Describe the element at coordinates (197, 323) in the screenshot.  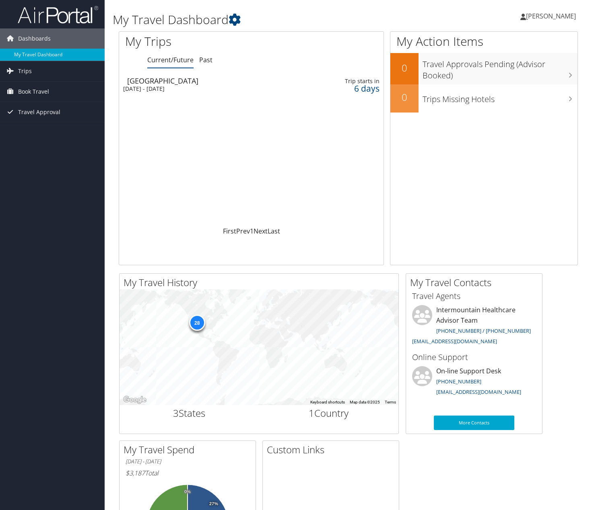
I see `div: 28` at that location.